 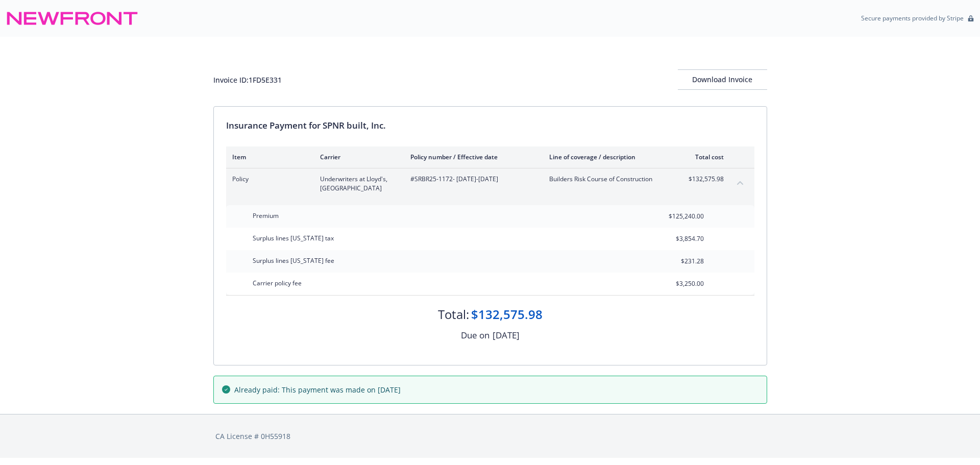 What do you see at coordinates (266, 216) in the screenshot?
I see `span: Premium` at bounding box center [266, 216].